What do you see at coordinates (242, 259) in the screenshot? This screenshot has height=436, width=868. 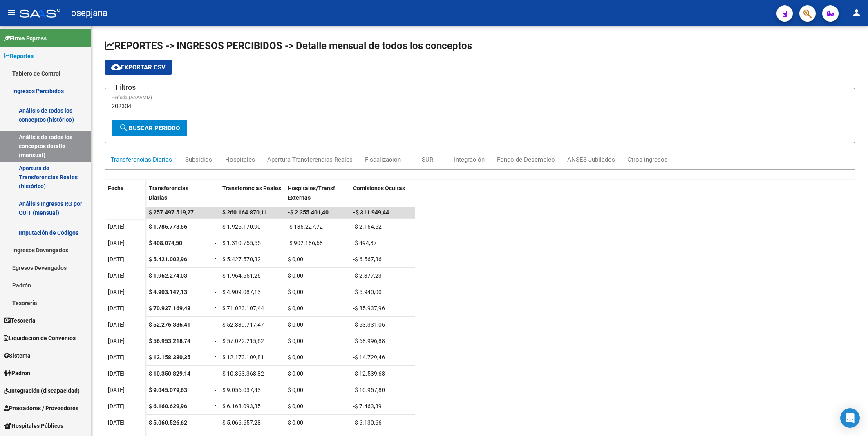 I see `span: $ 5.427.570,32` at bounding box center [242, 259].